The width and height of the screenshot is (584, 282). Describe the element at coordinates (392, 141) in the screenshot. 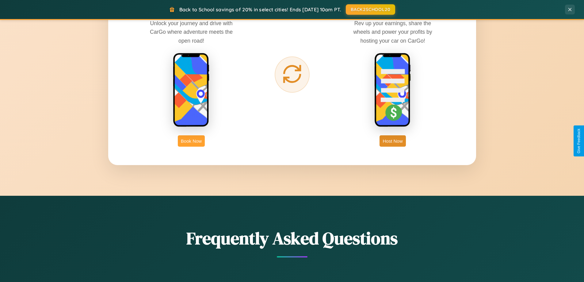

I see `button: Host Now` at that location.